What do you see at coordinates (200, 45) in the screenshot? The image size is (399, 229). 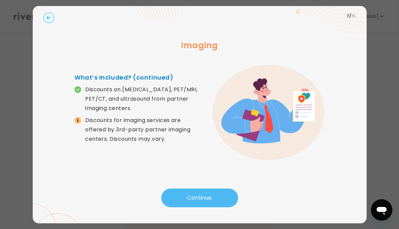 I see `h3: Imaging` at bounding box center [200, 45].